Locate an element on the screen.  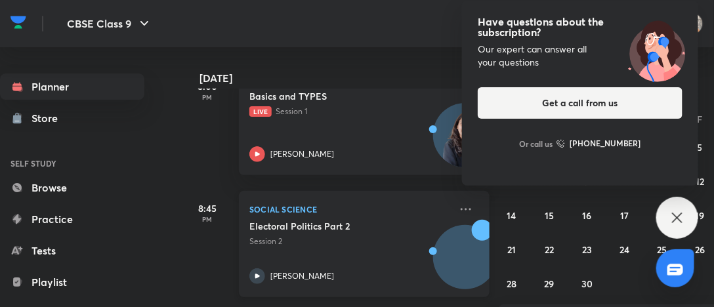
abbr: September 12, 2025 is located at coordinates (699, 181).